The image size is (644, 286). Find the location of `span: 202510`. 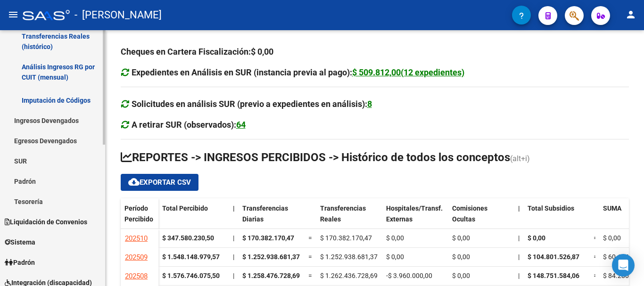

span: 202510 is located at coordinates (137, 238).